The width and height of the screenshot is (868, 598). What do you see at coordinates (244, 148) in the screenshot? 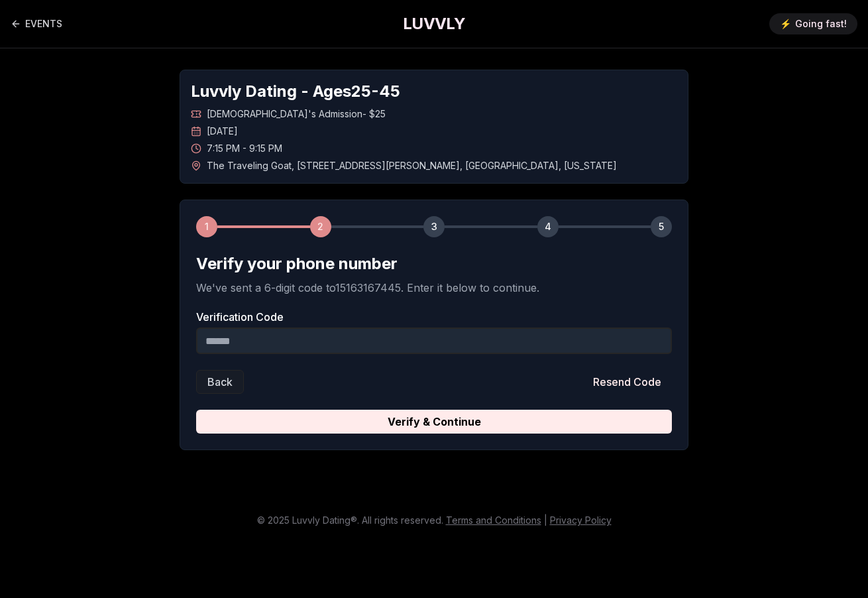
I see `span: 7:15 PM - 9:15 PM` at bounding box center [244, 148].